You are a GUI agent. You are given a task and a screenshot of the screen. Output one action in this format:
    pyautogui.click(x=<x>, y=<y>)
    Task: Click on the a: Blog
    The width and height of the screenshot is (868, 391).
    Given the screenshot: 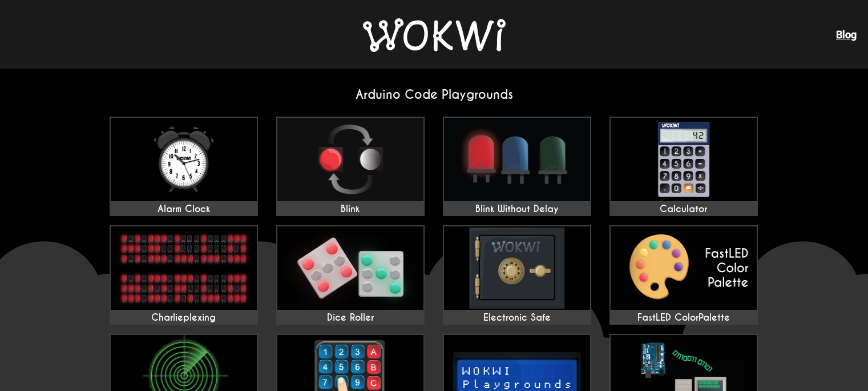 What is the action you would take?
    pyautogui.click(x=846, y=34)
    